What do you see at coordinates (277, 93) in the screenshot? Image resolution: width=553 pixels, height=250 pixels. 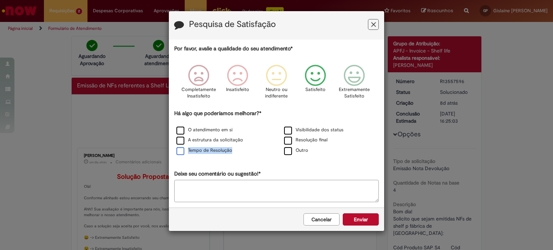 I see `p: Neutro ou indiferente` at bounding box center [277, 93].